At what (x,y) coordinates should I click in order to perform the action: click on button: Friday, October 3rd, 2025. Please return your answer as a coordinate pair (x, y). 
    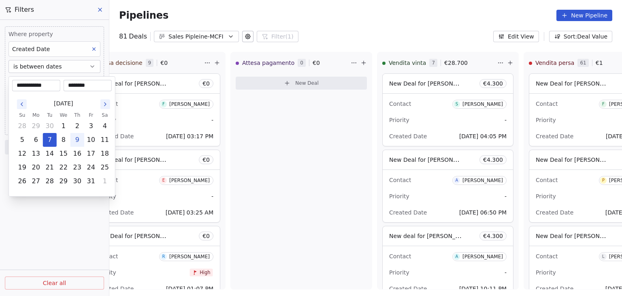
    Looking at the image, I should click on (91, 126).